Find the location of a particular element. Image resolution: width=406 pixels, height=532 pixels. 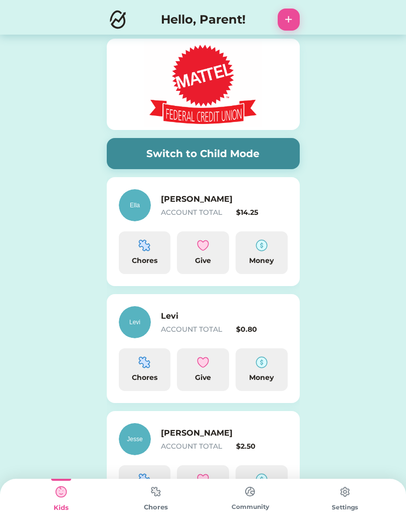

div: $2.50 is located at coordinates (262, 446).